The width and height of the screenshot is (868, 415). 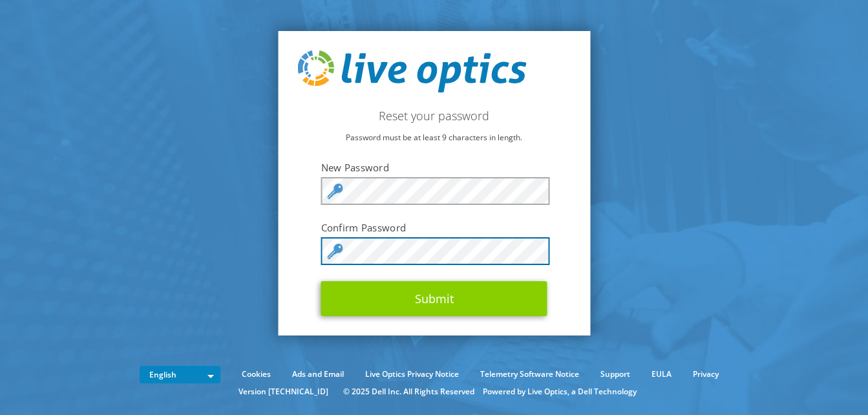 I want to click on h2: Reset your password, so click(x=434, y=116).